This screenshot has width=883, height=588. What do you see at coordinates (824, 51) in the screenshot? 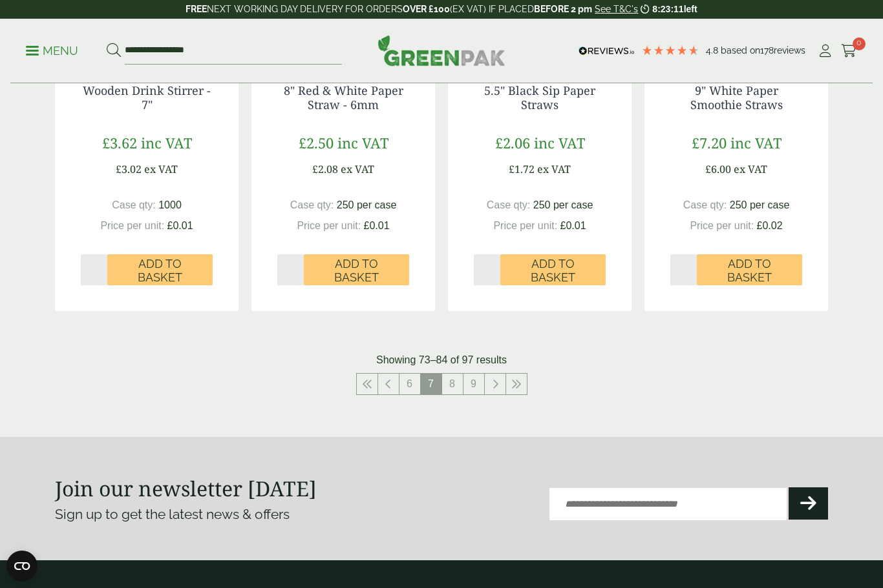
I see `i: My Account` at bounding box center [824, 51].